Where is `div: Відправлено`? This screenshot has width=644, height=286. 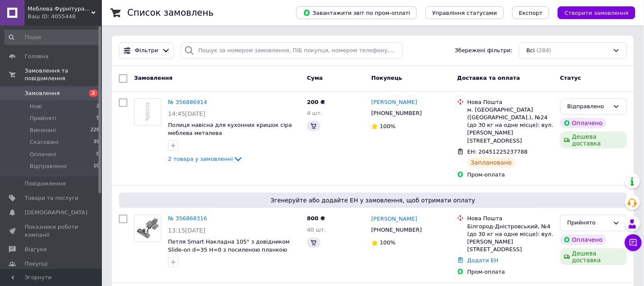
div: Відправлено is located at coordinates (589, 106).